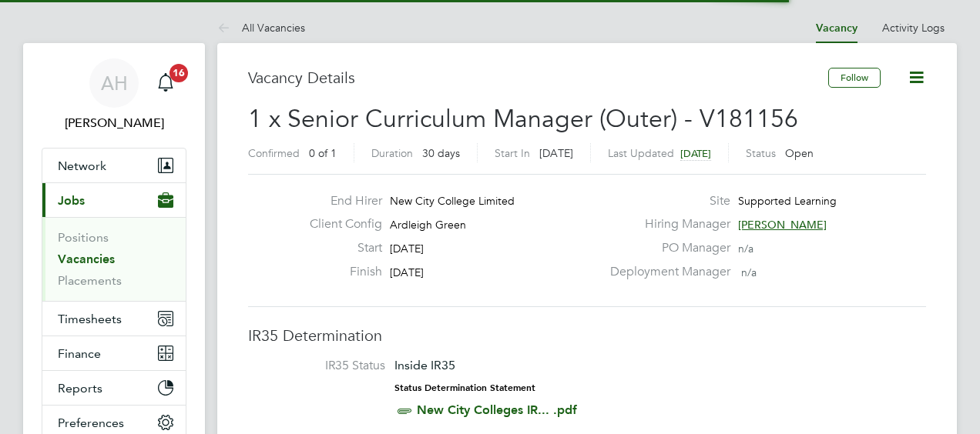  What do you see at coordinates (81, 166) in the screenshot?
I see `span: Network` at bounding box center [81, 166].